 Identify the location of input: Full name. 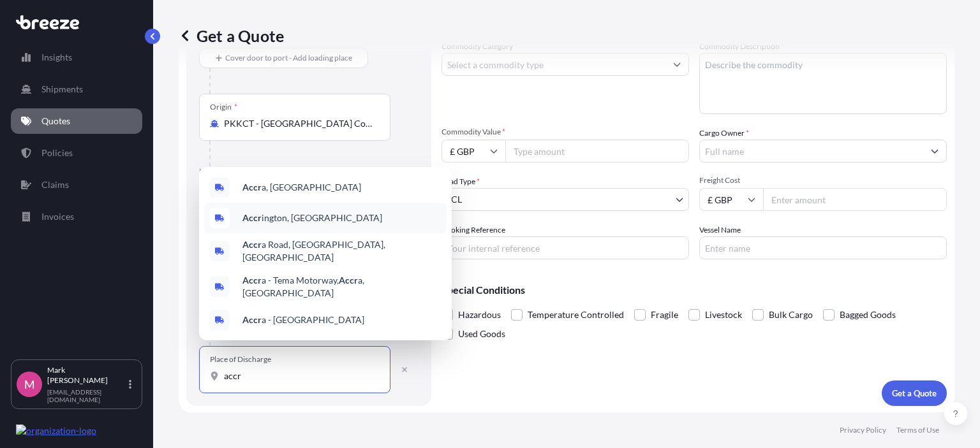
(812, 151).